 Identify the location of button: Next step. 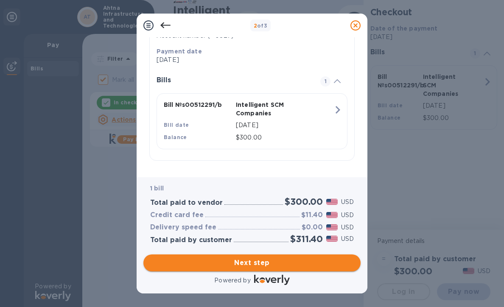
(252, 263).